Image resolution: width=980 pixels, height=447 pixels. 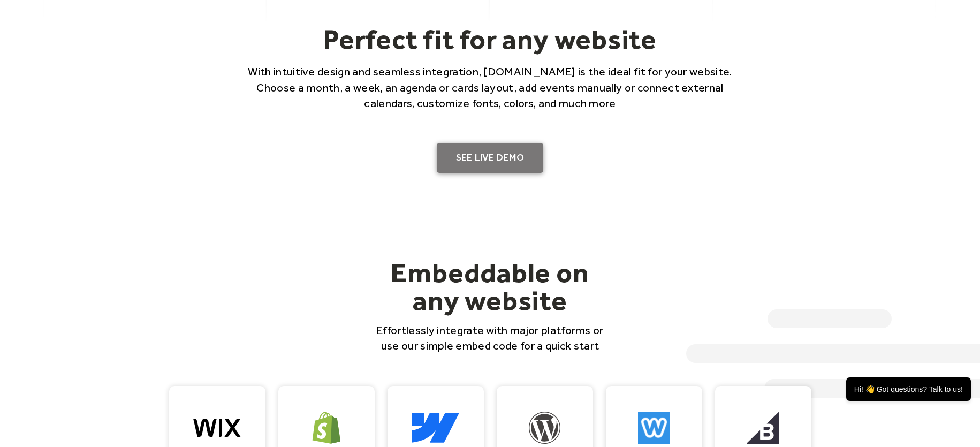 What do you see at coordinates (491, 39) in the screenshot?
I see `h2: Perfect fit for any website` at bounding box center [491, 39].